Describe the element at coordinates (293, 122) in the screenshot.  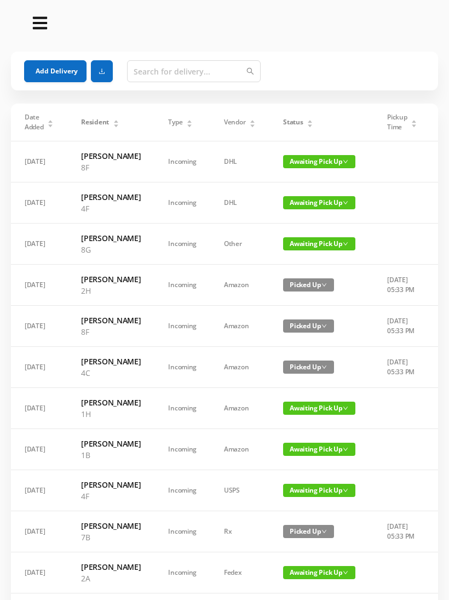
I see `span: Status` at that location.